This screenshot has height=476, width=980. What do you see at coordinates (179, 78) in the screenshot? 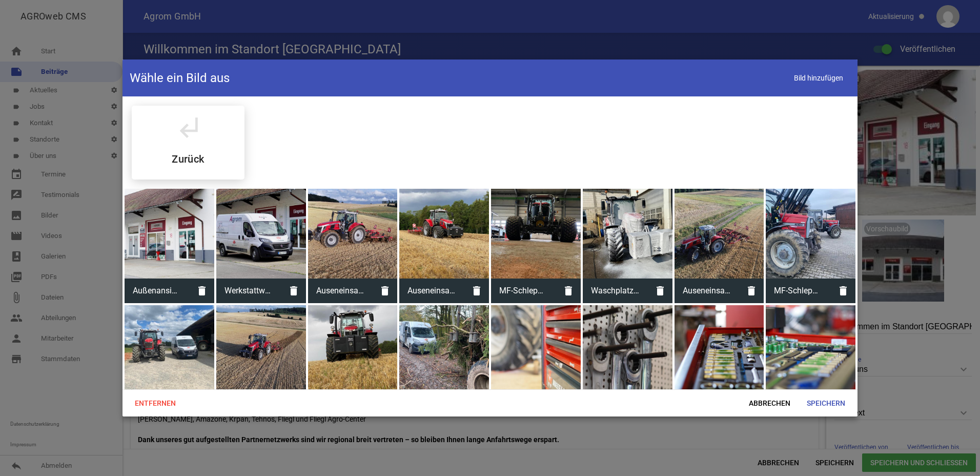
I see `h4: Wähle ein Bild aus` at bounding box center [179, 78].